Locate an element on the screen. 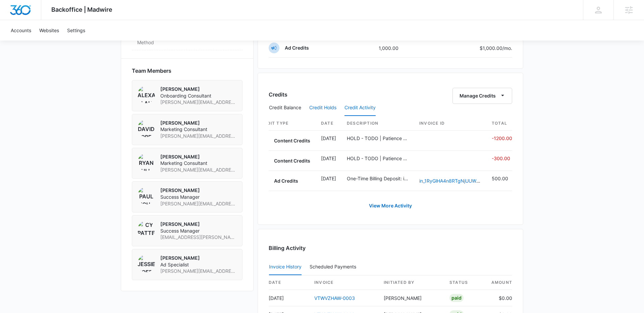 The height and width of the screenshot is (313, 644). p: -300.00 is located at coordinates (502, 158).